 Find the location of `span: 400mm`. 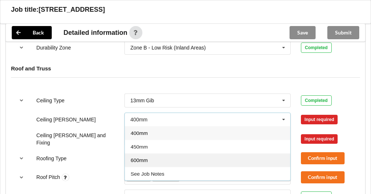

span: 400mm is located at coordinates (139, 133).